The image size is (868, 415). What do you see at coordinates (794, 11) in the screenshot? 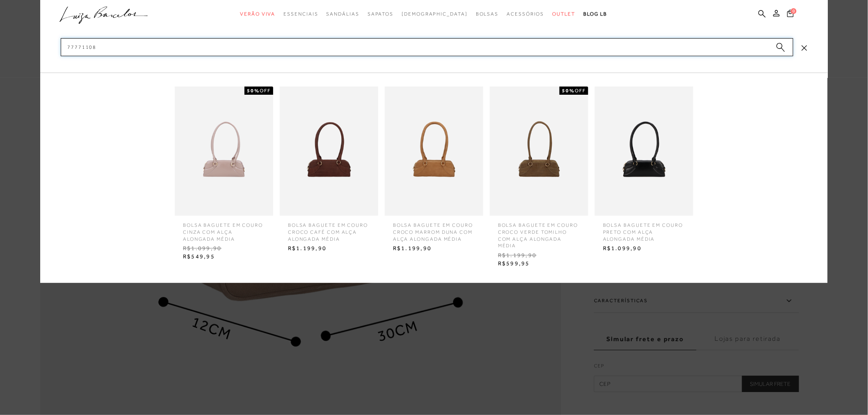
I see `span: 0` at bounding box center [794, 11].